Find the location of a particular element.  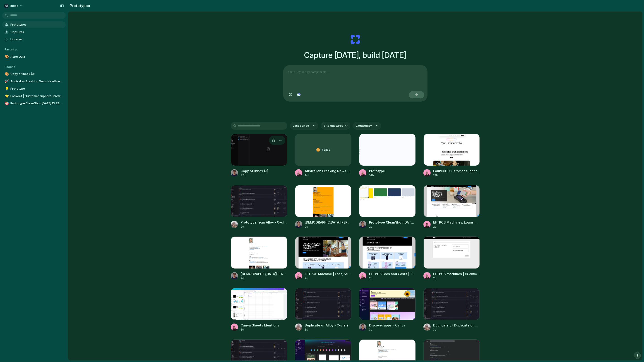

a: Duplicate of Alloy › Cycle 2Duplicate of Alloy › Cycle 23d is located at coordinates (323, 310).